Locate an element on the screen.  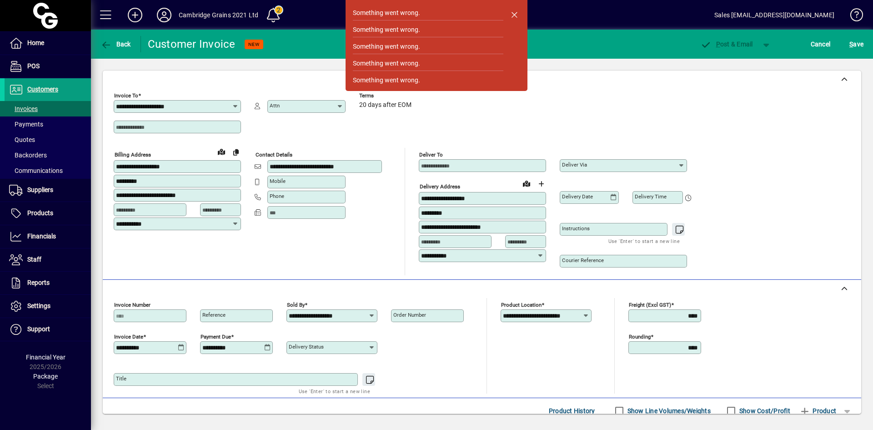
span: ost & Email is located at coordinates (726, 44).